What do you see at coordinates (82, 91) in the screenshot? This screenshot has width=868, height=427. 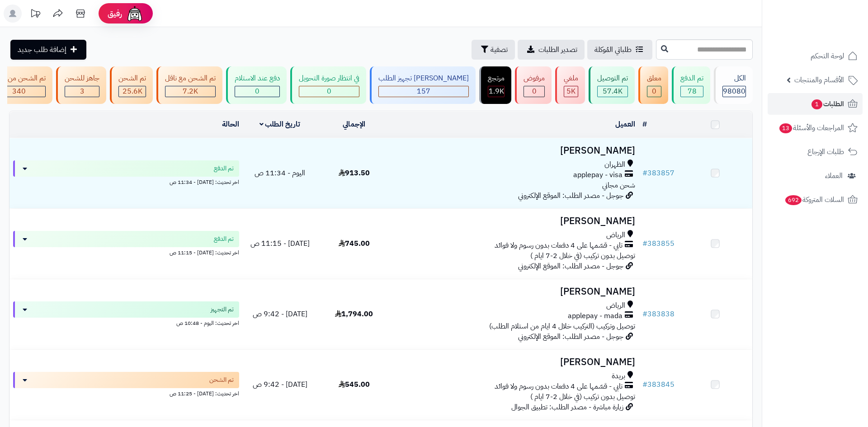 I see `span: 3` at bounding box center [82, 91].